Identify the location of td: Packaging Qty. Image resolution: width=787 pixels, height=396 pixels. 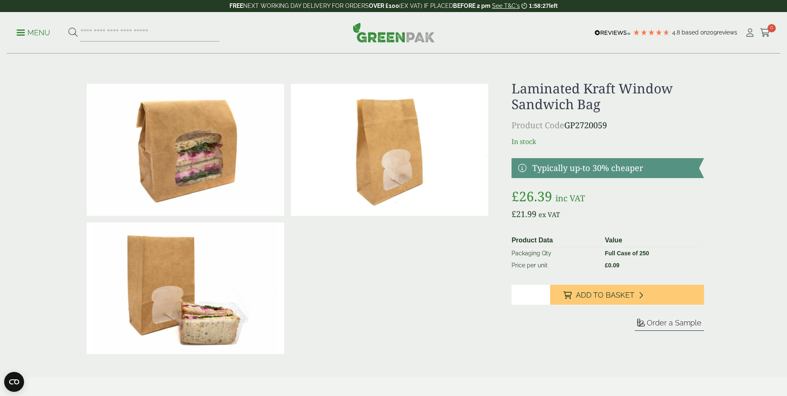
(554, 253).